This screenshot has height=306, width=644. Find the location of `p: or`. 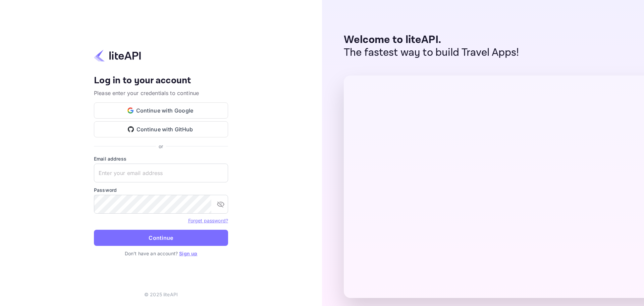

p: or is located at coordinates (161, 146).